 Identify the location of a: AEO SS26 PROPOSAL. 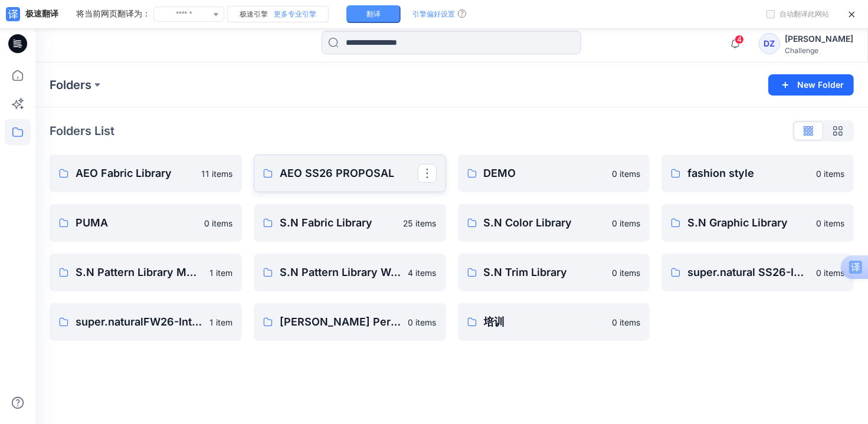
(350, 173).